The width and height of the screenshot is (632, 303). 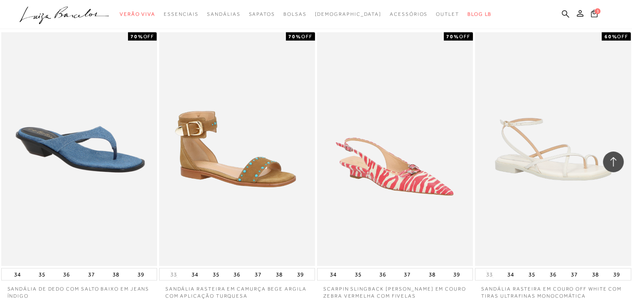 I want to click on span: Verão Viva, so click(x=138, y=14).